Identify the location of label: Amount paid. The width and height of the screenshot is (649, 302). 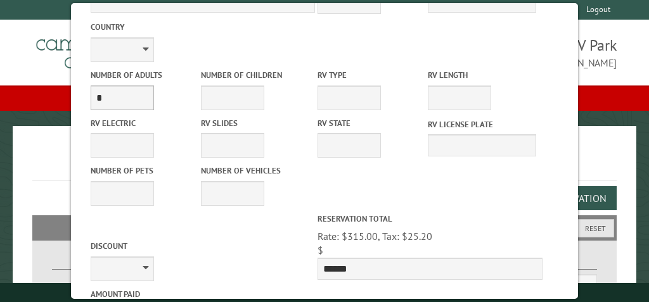
(203, 294).